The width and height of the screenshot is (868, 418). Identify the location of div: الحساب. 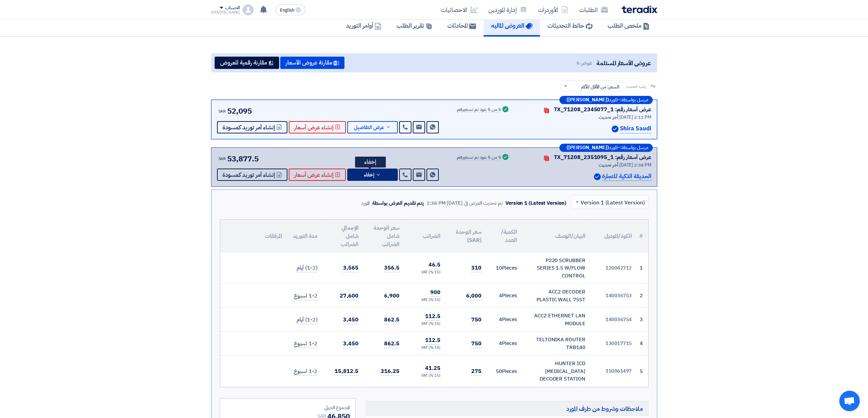
(233, 8).